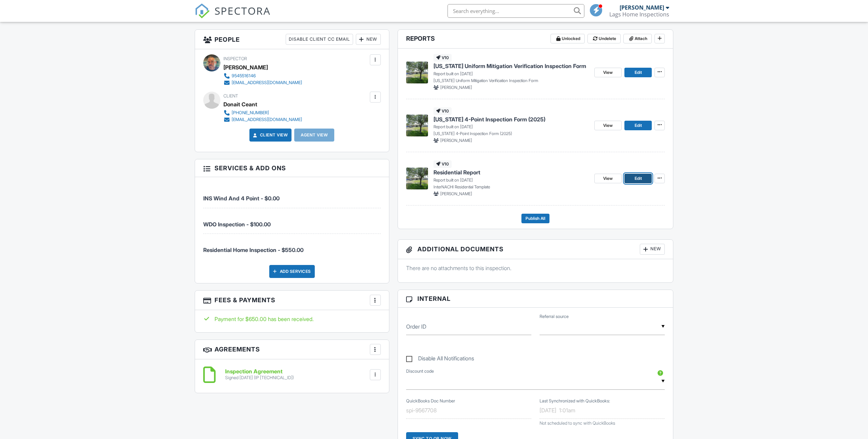 This screenshot has width=868, height=439. Describe the element at coordinates (292, 40) in the screenshot. I see `h3: People` at that location.